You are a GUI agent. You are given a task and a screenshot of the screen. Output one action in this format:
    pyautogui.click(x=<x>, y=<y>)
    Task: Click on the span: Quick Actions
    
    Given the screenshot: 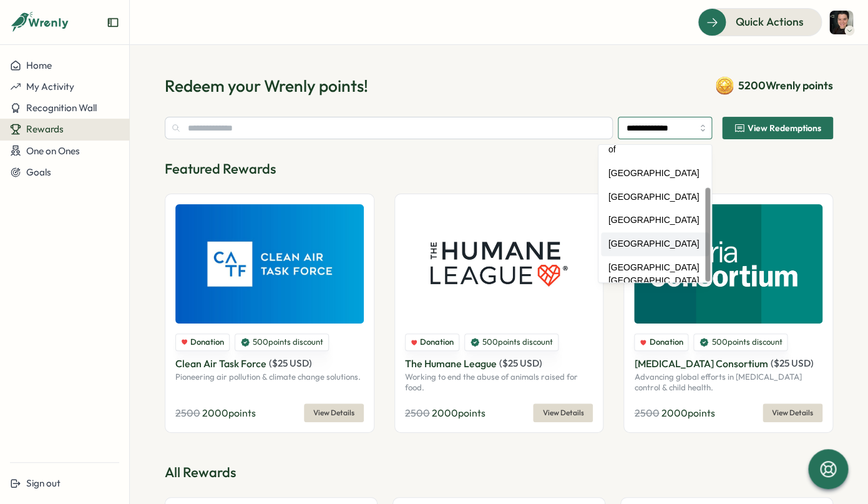 What is the action you would take?
    pyautogui.click(x=769, y=22)
    